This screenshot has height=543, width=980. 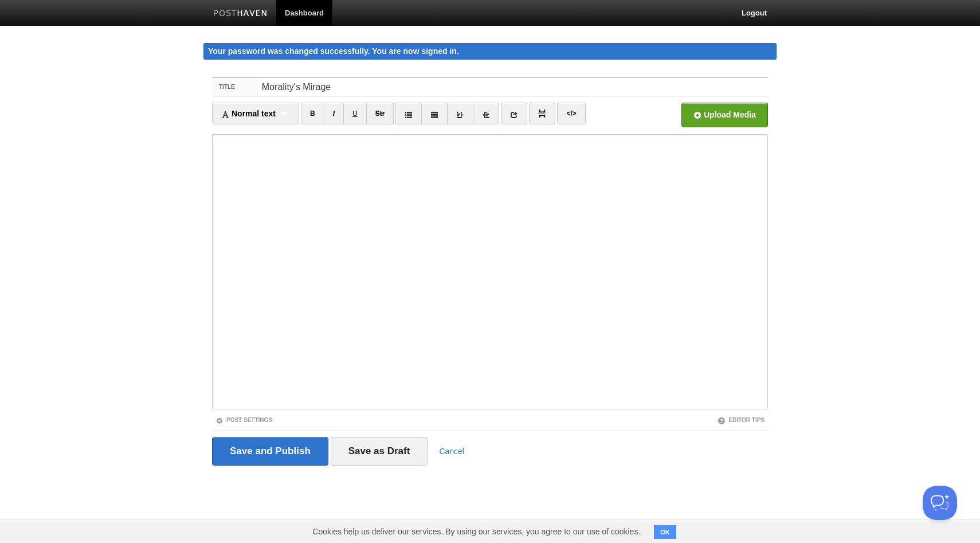 What do you see at coordinates (248, 113) in the screenshot?
I see `span: Normal text` at bounding box center [248, 113].